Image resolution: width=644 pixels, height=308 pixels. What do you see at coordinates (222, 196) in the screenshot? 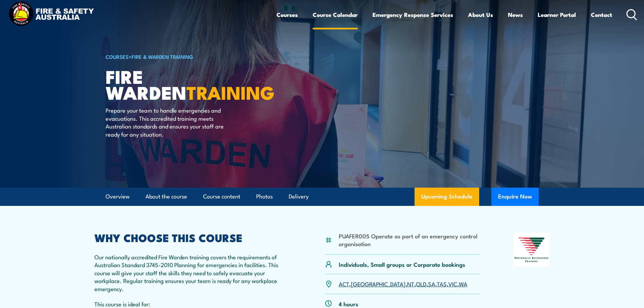
I see `a: Course content` at bounding box center [222, 196].